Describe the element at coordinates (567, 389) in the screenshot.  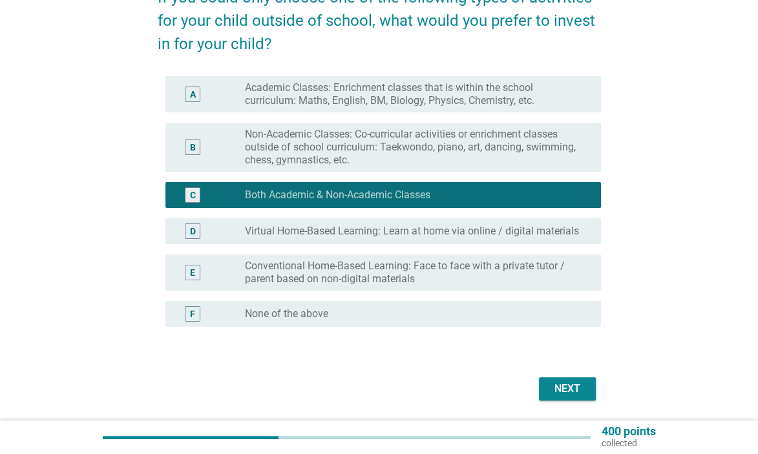
I see `div: Next` at that location.